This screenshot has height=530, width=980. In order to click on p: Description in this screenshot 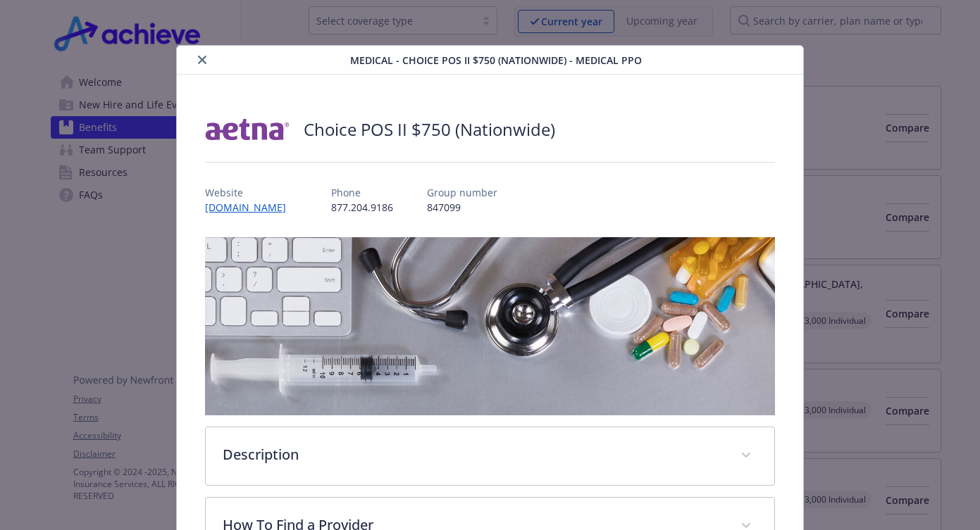, I will do `click(473, 455)`.